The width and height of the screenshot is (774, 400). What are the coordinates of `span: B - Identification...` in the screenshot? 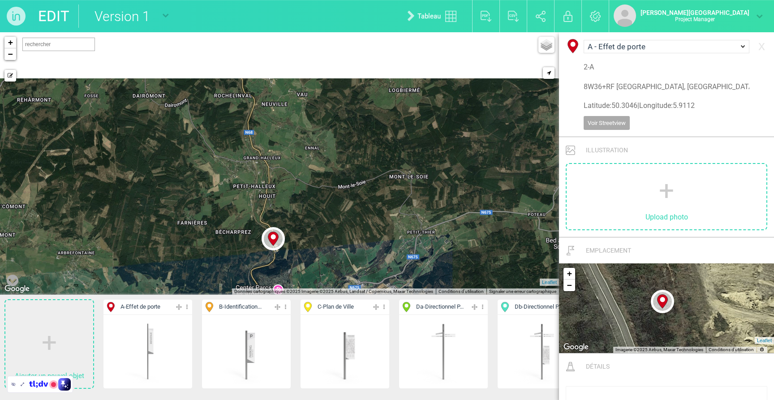 It's located at (240, 307).